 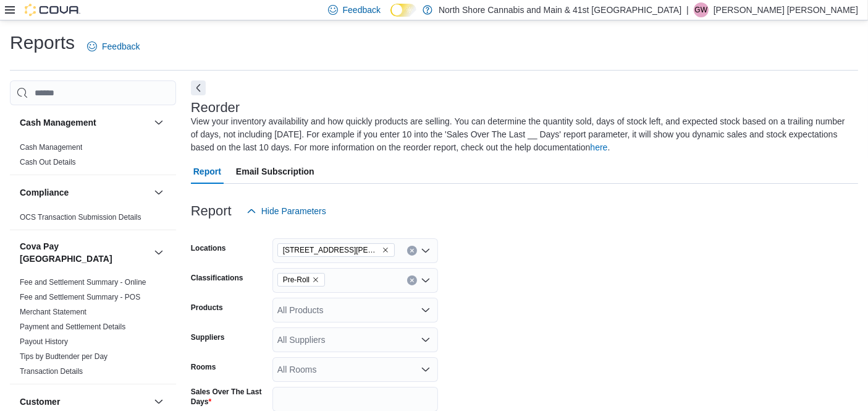 What do you see at coordinates (51, 371) in the screenshot?
I see `span: Transaction Details` at bounding box center [51, 371].